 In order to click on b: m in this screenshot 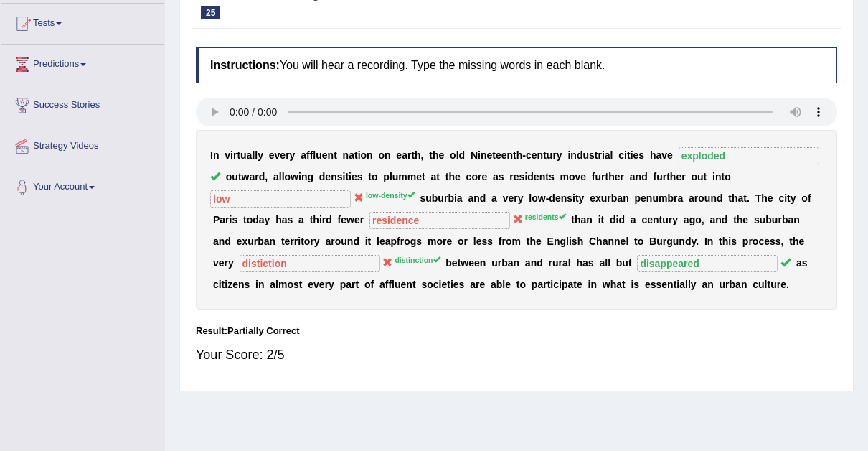, I will do `click(563, 177)`.